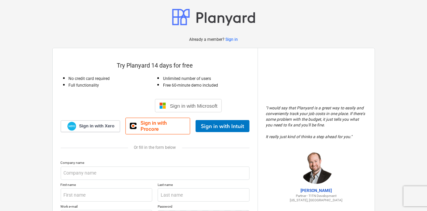 The image size is (427, 211). I want to click on a: Sign in, so click(231, 40).